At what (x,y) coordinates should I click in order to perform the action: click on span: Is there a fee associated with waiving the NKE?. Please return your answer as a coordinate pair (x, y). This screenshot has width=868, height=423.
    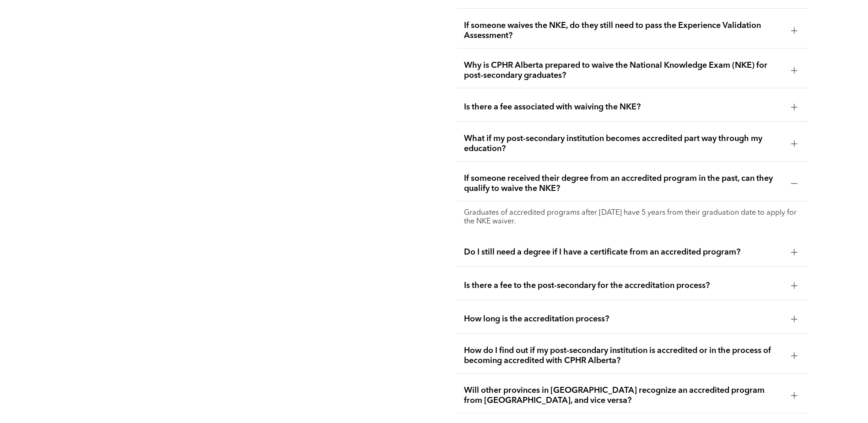
    Looking at the image, I should click on (624, 107).